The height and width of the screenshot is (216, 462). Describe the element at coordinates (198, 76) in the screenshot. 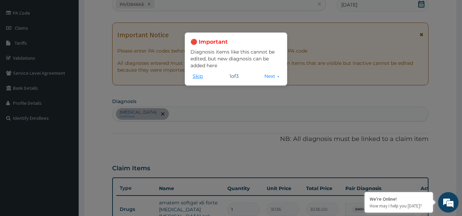

I see `button: Skip` at that location.